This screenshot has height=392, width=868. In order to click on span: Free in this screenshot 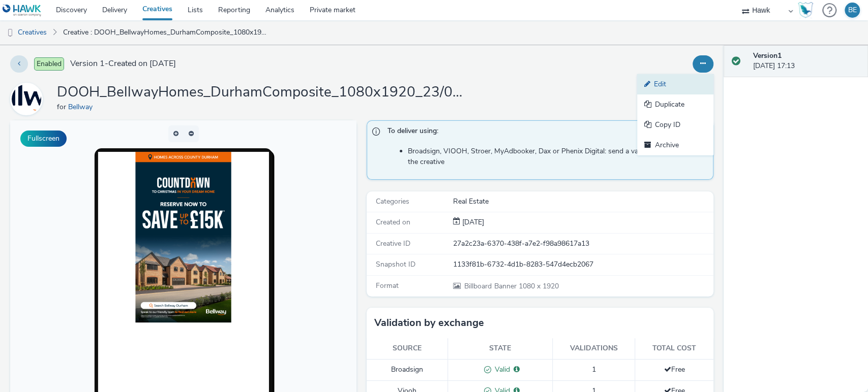, I will do `click(674, 369)`.